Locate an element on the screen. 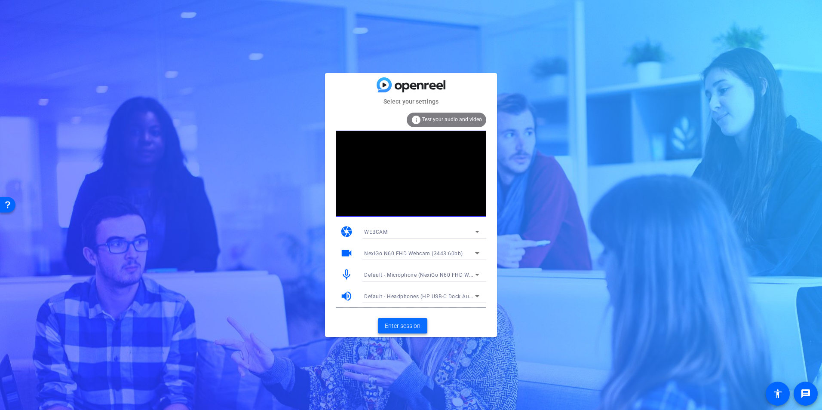 The width and height of the screenshot is (822, 410). mat-icon: message is located at coordinates (806, 394).